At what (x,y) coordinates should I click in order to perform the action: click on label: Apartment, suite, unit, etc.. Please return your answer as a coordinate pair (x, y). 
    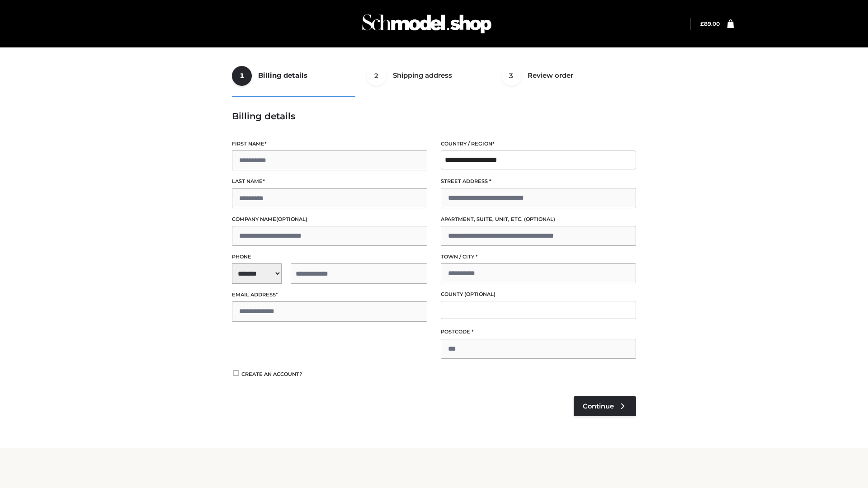
    Looking at the image, I should click on (538, 219).